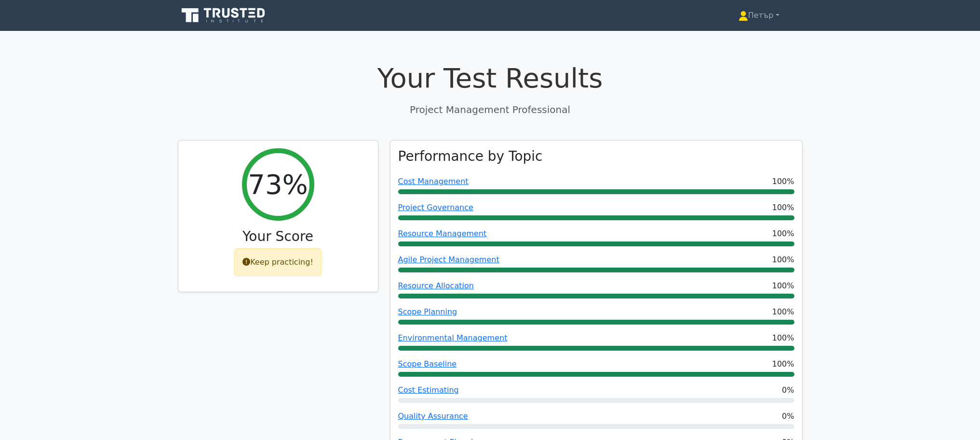 The height and width of the screenshot is (440, 980). Describe the element at coordinates (449, 259) in the screenshot. I see `a: Agile Project Management` at that location.